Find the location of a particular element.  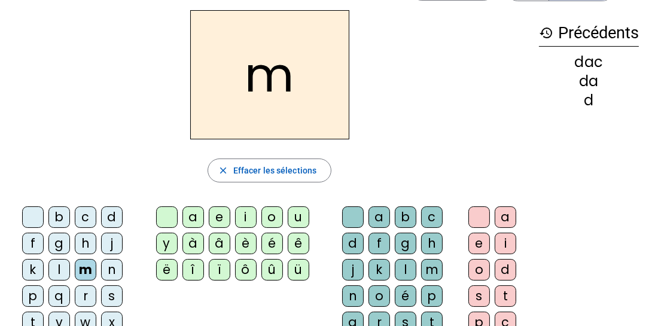

span: Effacer les sélections is located at coordinates (274, 170).